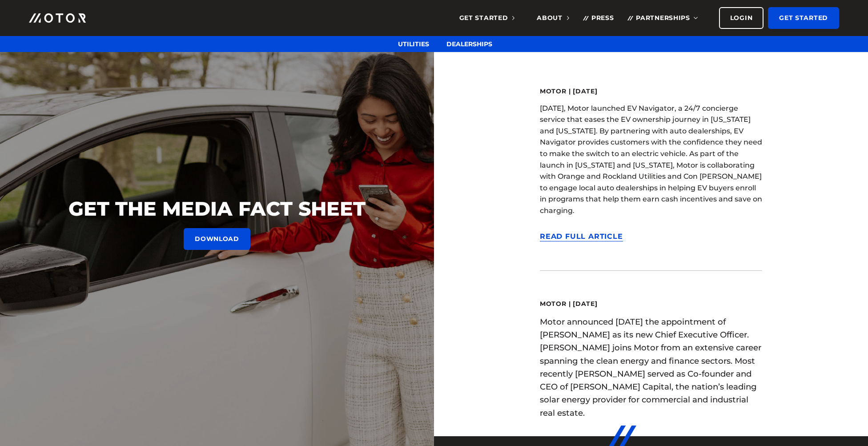  I want to click on a: Get Started, so click(804, 18).